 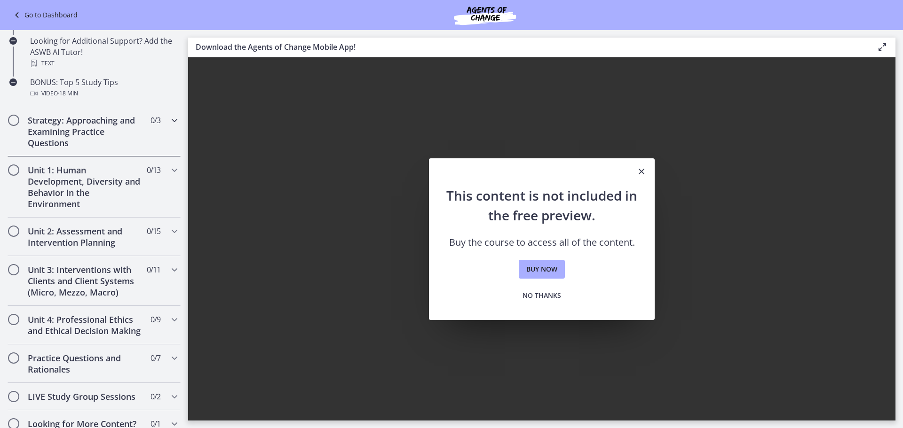 What do you see at coordinates (68, 94) in the screenshot?
I see `span: · 18 min` at bounding box center [68, 94].